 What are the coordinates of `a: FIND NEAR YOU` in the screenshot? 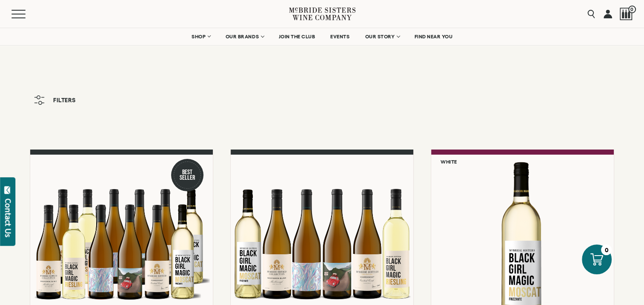 It's located at (434, 37).